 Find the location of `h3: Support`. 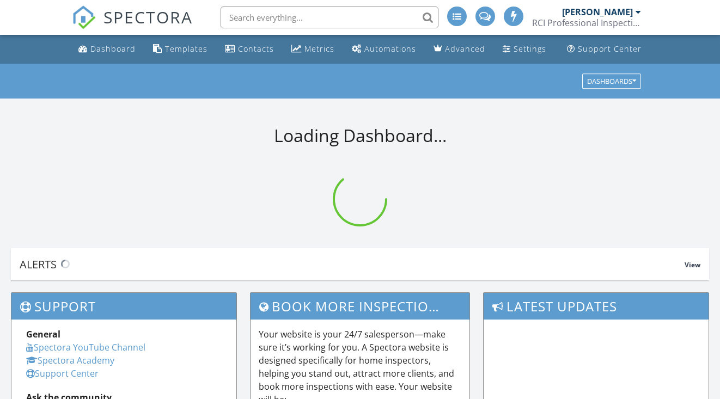

h3: Support is located at coordinates (124, 306).